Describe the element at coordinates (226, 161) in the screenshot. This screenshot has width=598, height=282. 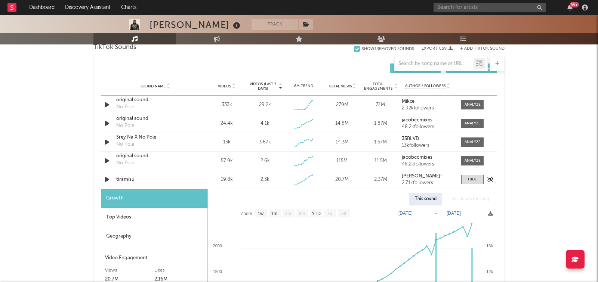
I see `div: 57.9k` at that location.